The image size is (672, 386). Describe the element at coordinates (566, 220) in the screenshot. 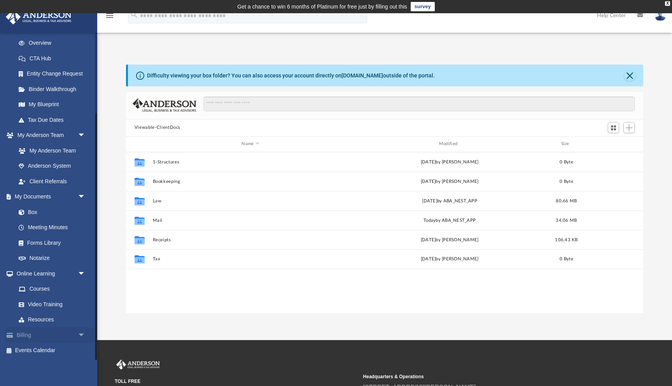

I see `span: 34.06 MB` at that location.